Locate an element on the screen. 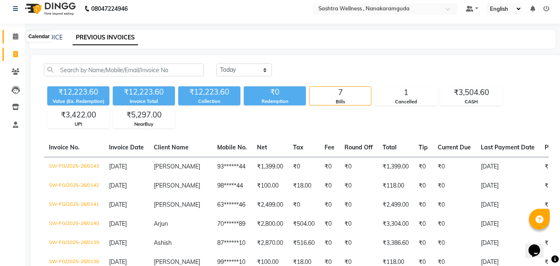 This screenshot has height=266, width=560. span: Tax is located at coordinates (298, 147).